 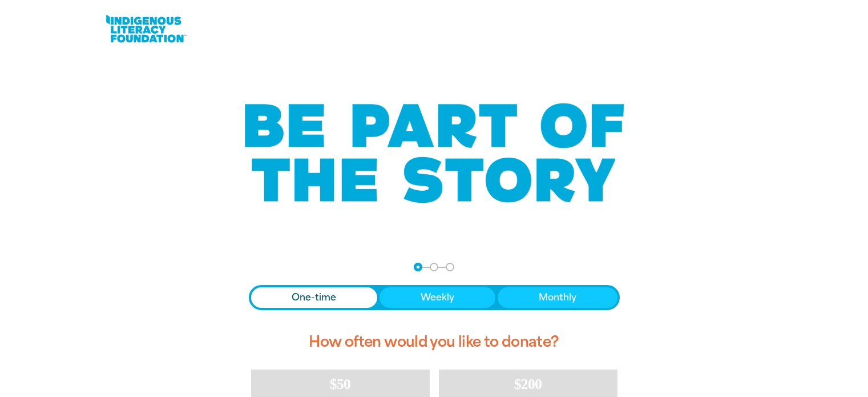 I want to click on span: $200, so click(x=528, y=384).